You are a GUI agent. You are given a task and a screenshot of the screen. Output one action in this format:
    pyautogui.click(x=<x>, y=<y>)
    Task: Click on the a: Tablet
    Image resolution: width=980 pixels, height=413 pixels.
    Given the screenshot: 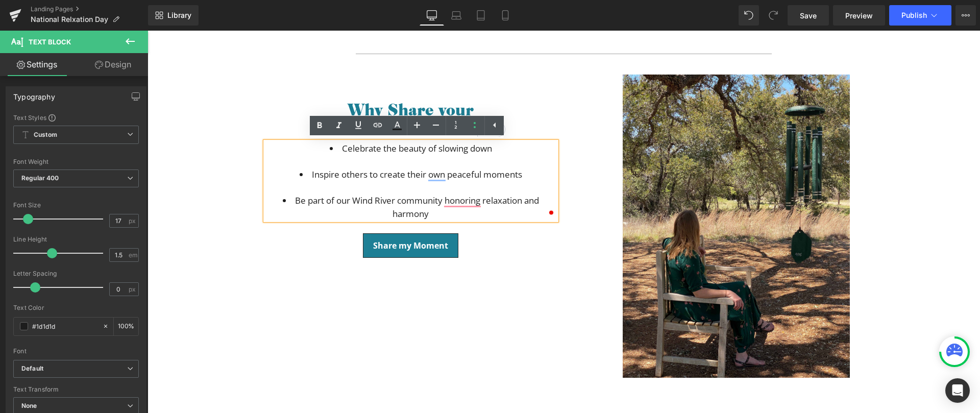 What is the action you would take?
    pyautogui.click(x=481, y=16)
    